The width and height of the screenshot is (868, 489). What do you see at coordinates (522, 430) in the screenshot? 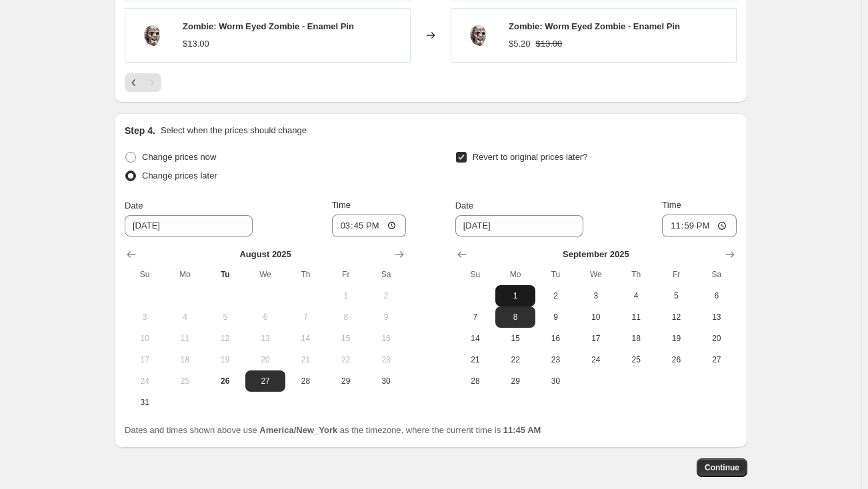
I see `b: 11:45 AM` at bounding box center [522, 430].